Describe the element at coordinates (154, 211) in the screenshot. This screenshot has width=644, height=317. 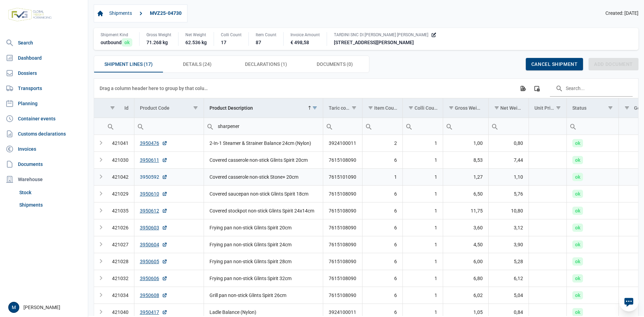
I see `a: 3950612` at that location.